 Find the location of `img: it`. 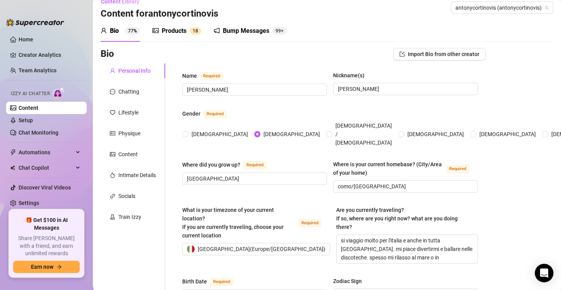

img: it is located at coordinates (191, 249).